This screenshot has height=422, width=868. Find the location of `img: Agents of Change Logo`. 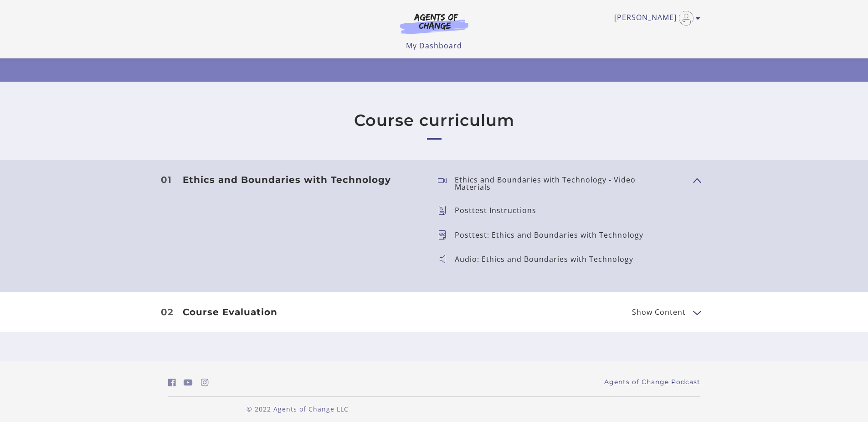

img: Agents of Change Logo is located at coordinates (434, 23).